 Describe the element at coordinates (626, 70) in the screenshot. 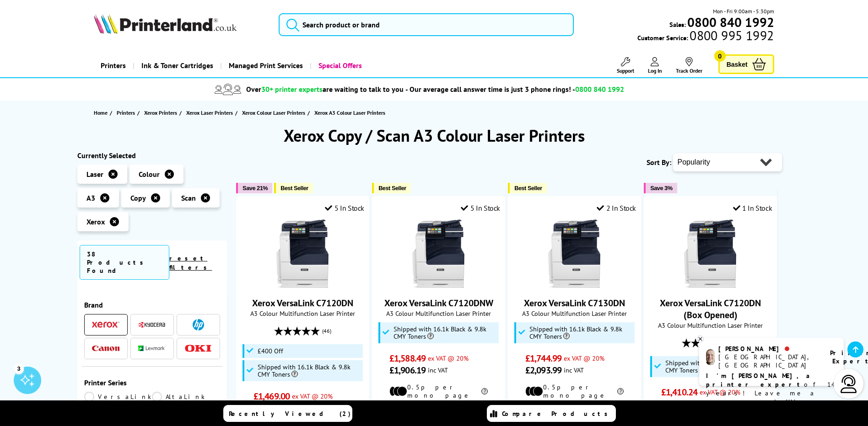

I see `span: Support` at that location.